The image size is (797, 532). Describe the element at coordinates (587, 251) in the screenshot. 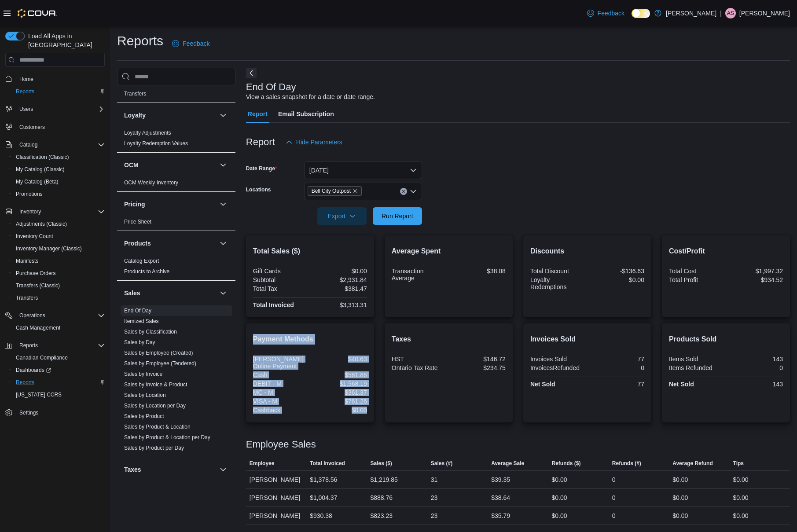

I see `h2: Discounts` at that location.